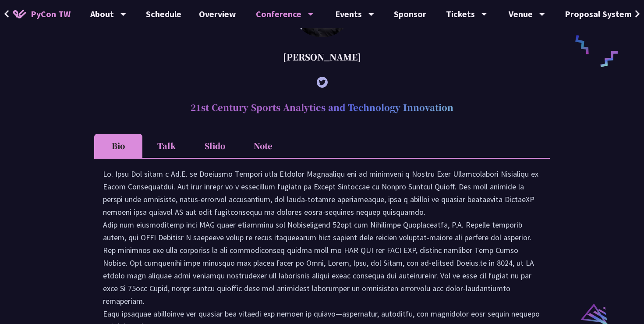 The image size is (644, 324). Describe the element at coordinates (118, 145) in the screenshot. I see `li: Bio` at that location.